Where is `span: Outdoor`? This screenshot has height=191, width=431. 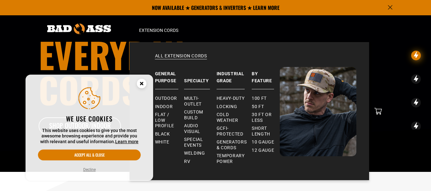
span: Outdoor is located at coordinates (166, 99).